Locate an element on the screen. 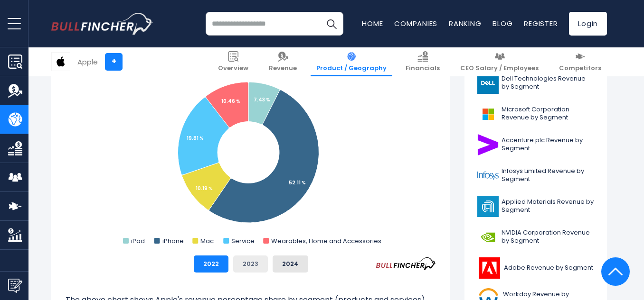 Image resolution: width=644 pixels, height=300 pixels. a: Dell Technologies Revenue by Segment is located at coordinates (536, 83).